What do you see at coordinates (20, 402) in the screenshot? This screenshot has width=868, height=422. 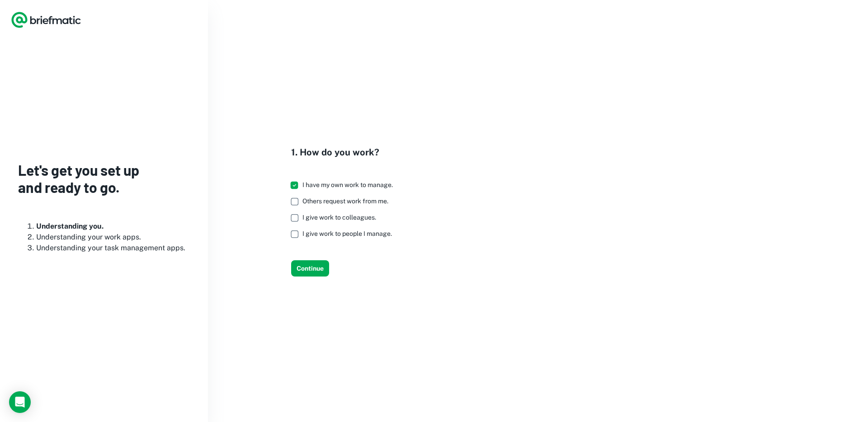 I see `div: Load Chat` at bounding box center [20, 402].